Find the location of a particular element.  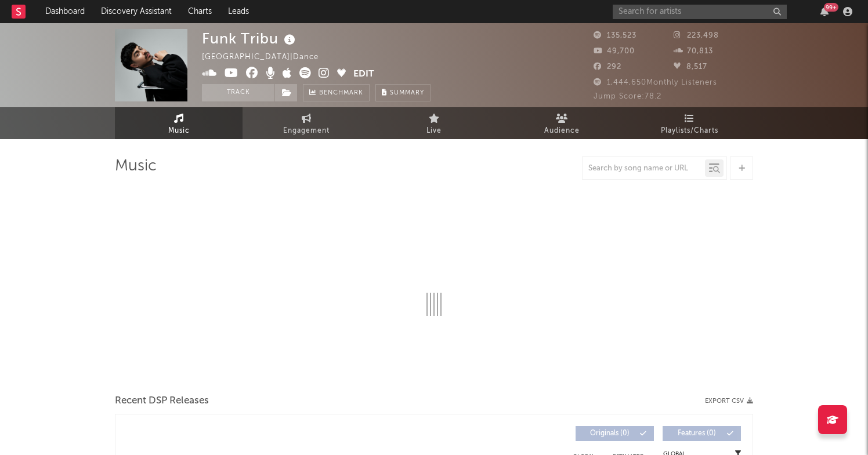

span: Originals ( 0 ) is located at coordinates (610, 434).